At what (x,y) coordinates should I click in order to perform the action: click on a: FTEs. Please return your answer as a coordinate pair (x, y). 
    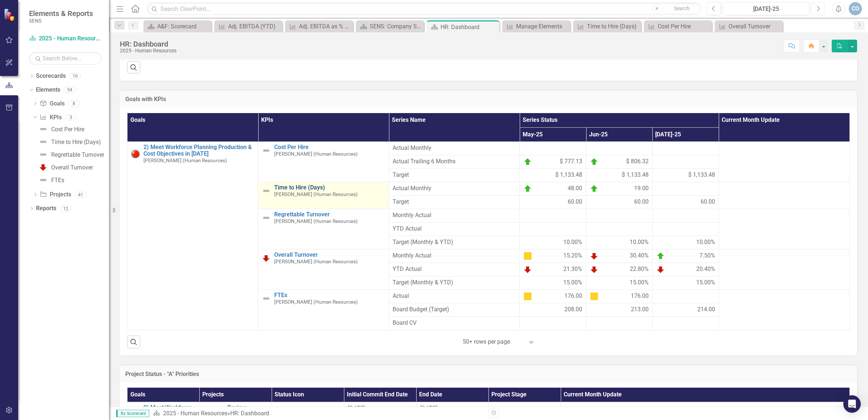
    Looking at the image, I should click on (51, 180).